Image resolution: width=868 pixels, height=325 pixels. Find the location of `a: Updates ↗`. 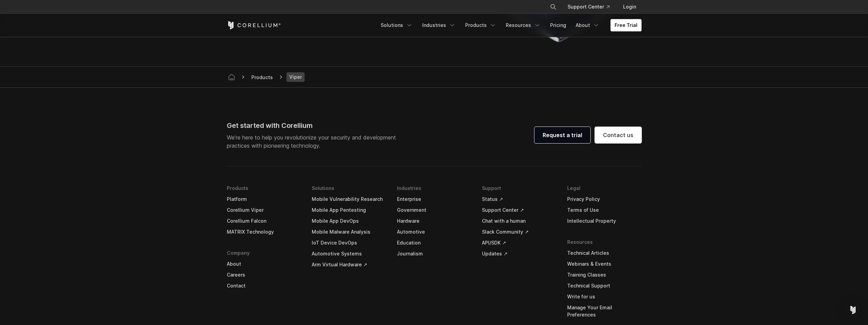

a: Updates ↗ is located at coordinates (519, 254).